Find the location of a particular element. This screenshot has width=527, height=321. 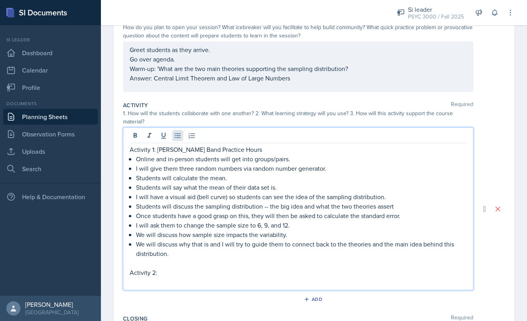

p: Students will say what the mean of their data set is. is located at coordinates (301, 187).